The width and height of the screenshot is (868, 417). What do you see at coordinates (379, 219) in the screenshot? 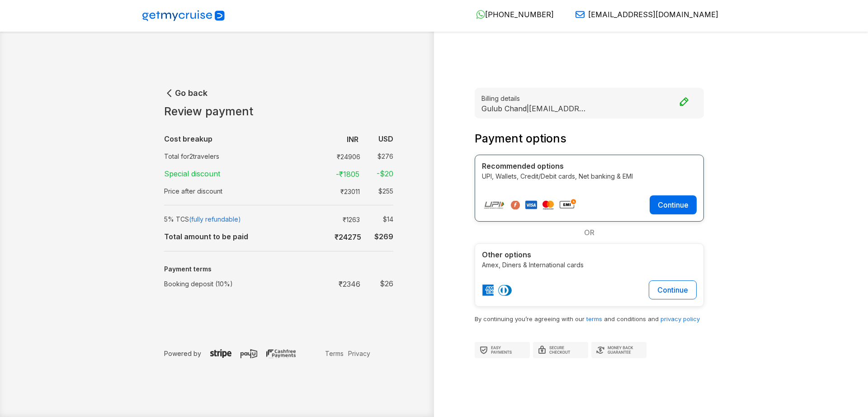
I see `td: $ 14` at bounding box center [379, 219].